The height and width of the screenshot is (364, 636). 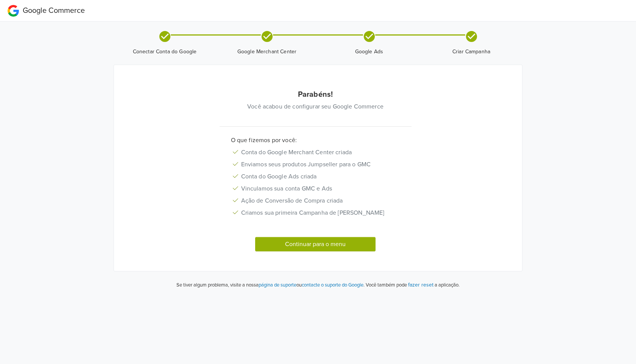 What do you see at coordinates (315, 107) in the screenshot?
I see `p: Você acabou de configurar seu Google Commerce` at bounding box center [315, 107].